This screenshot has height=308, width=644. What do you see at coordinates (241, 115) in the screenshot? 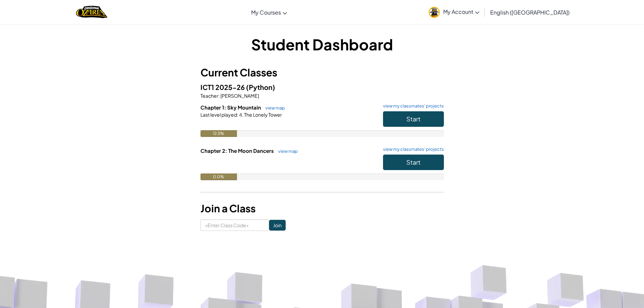
I see `span: 4.` at bounding box center [241, 115].